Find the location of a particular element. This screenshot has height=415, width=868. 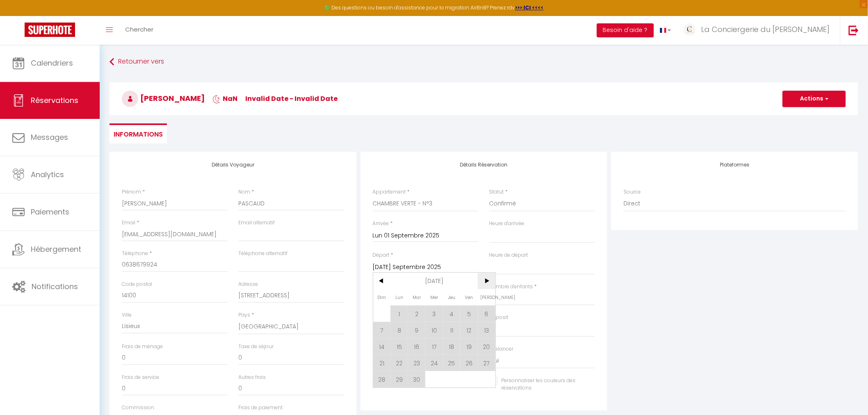

label: Nom is located at coordinates (244, 192).